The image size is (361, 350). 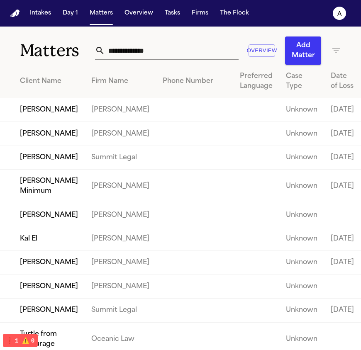 I want to click on button: Add Matter, so click(x=303, y=51).